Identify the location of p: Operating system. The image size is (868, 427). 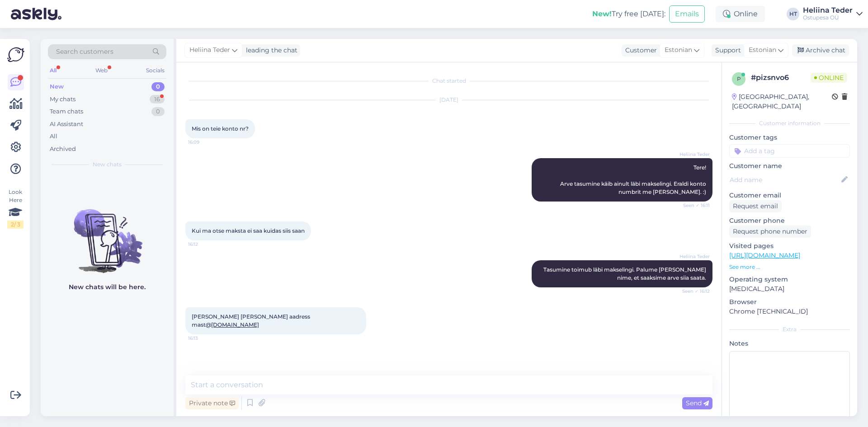
(789, 279).